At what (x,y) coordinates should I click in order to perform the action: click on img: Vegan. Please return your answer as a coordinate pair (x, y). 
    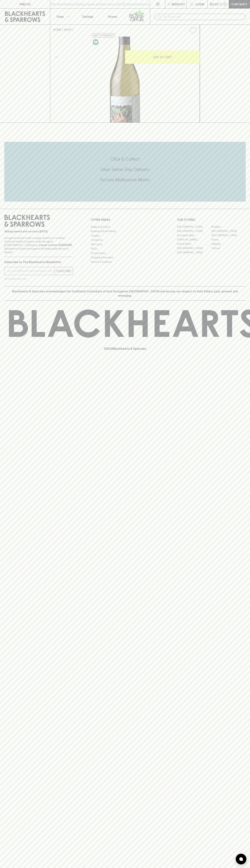
    Looking at the image, I should click on (96, 42).